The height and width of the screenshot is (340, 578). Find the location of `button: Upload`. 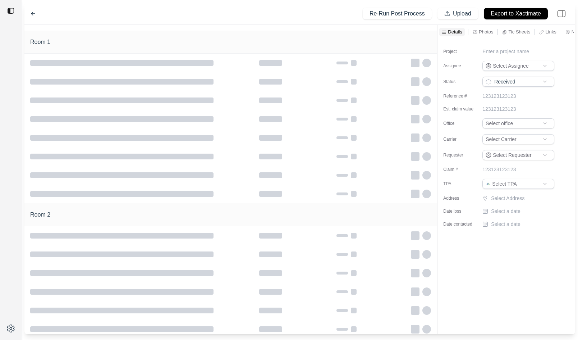

button: Upload is located at coordinates (458, 14).